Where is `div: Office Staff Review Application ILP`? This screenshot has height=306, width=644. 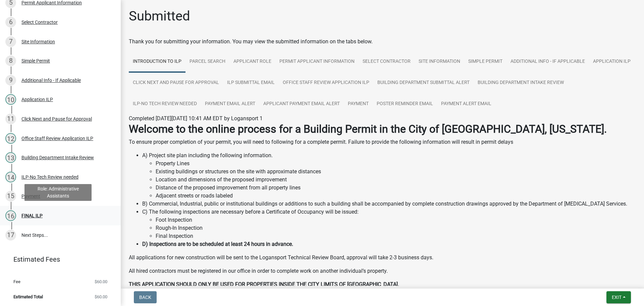 div: Office Staff Review Application ILP is located at coordinates (57, 139).